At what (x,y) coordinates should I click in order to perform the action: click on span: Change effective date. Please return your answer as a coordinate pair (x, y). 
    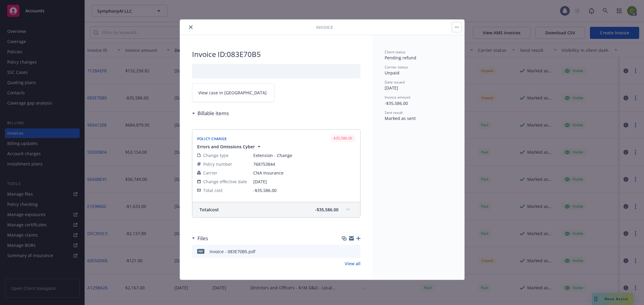
    Looking at the image, I should click on (225, 181).